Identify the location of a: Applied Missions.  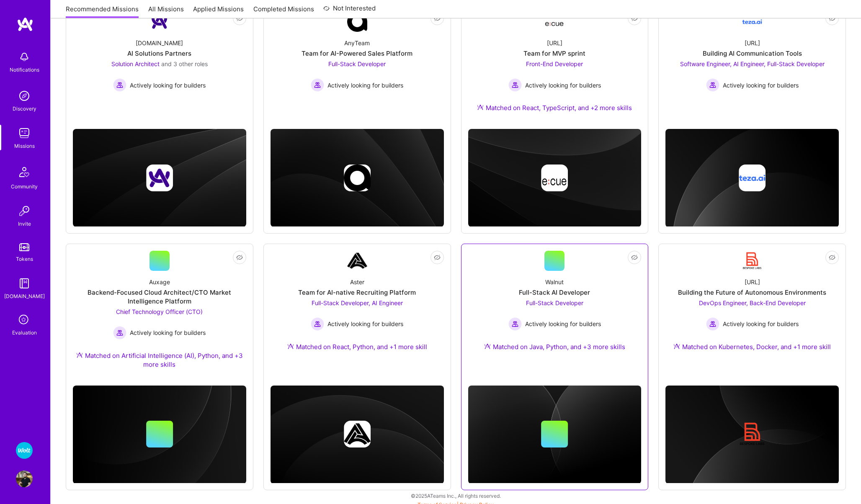
(219, 11).